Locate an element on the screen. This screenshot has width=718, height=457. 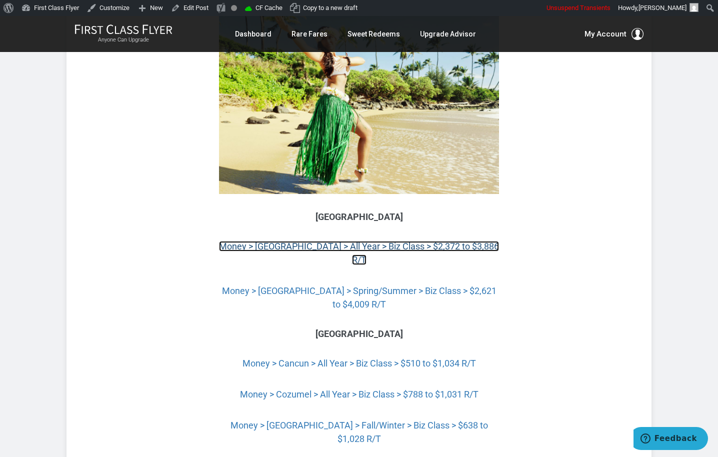
small: Anyone Can Upgrade is located at coordinates (124, 40).